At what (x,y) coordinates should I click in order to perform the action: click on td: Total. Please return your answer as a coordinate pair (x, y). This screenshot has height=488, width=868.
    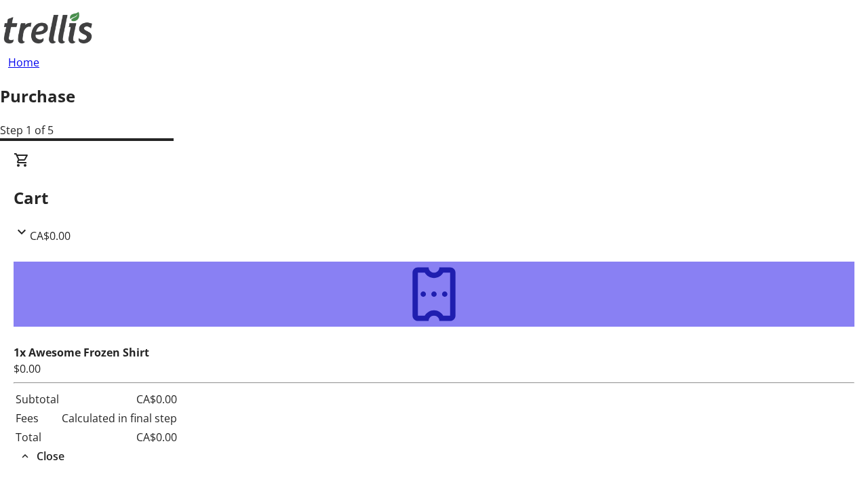
    Looking at the image, I should click on (37, 437).